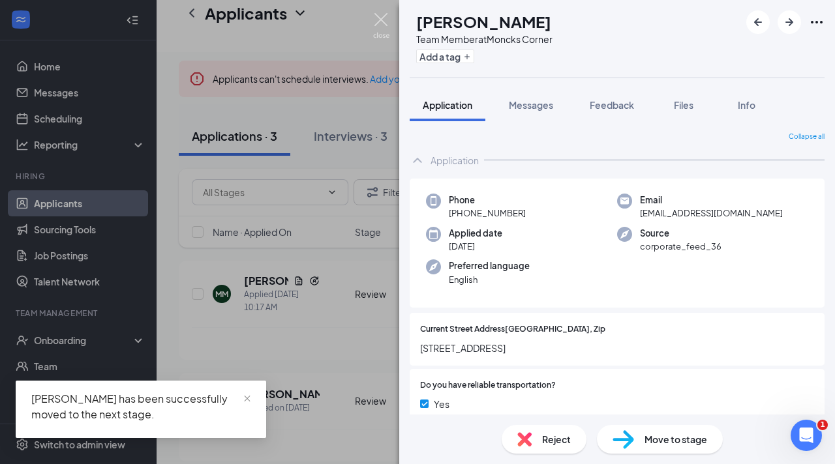 This screenshot has width=835, height=464. What do you see at coordinates (680, 234) in the screenshot?
I see `span: Source` at bounding box center [680, 234].